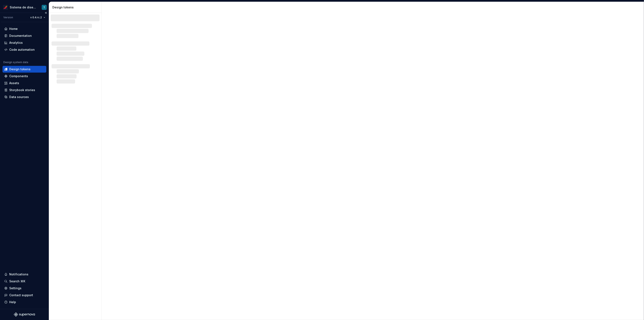 This screenshot has height=320, width=644. What do you see at coordinates (24, 36) in the screenshot?
I see `a: Documentation` at bounding box center [24, 36].